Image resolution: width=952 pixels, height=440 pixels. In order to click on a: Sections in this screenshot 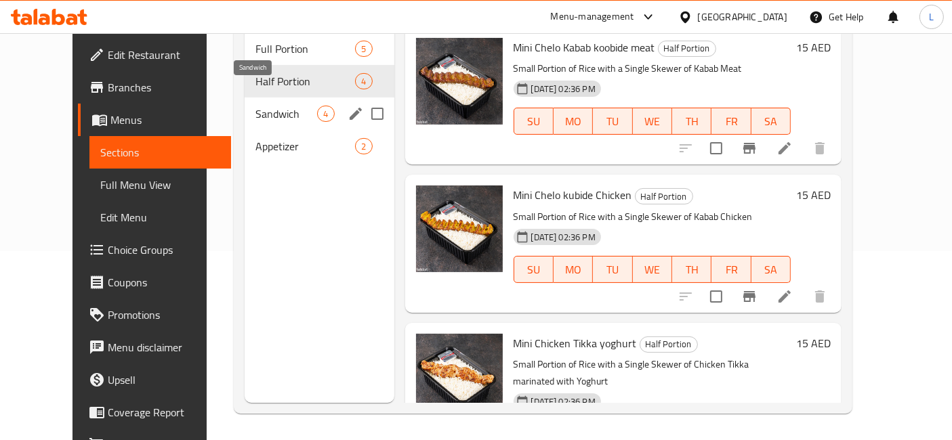, I will do `click(161, 152)`.